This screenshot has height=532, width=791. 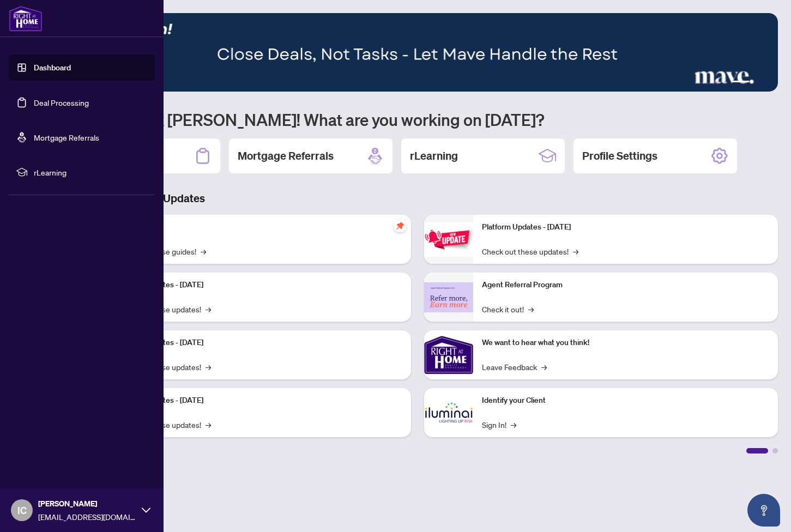 What do you see at coordinates (400, 226) in the screenshot?
I see `span: pushpin` at bounding box center [400, 226].